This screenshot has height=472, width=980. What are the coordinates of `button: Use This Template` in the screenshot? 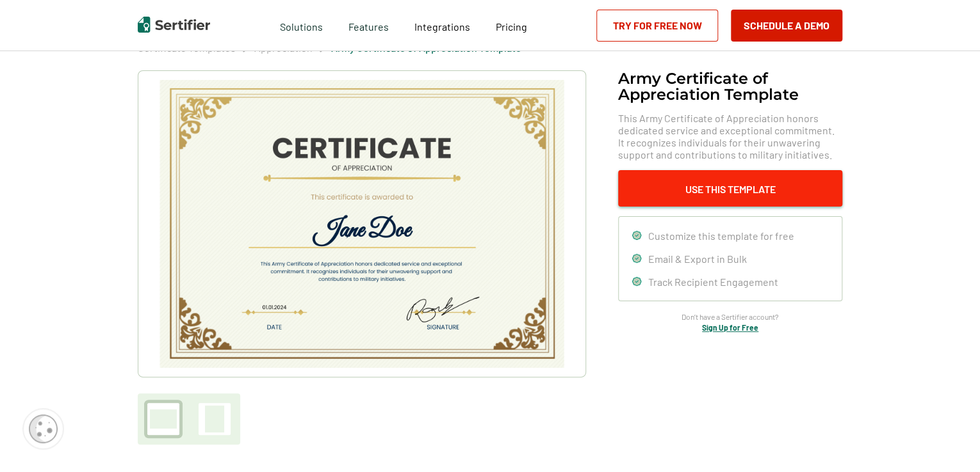 It's located at (730, 188).